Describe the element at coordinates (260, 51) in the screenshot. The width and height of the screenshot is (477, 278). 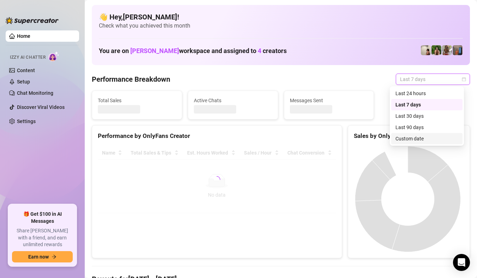
I see `span: 4` at that location.